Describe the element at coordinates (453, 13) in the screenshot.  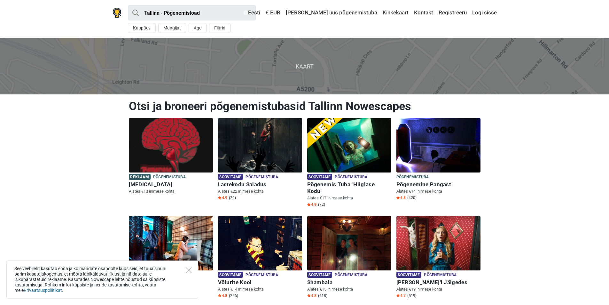
I see `a: Registreeru` at that location.